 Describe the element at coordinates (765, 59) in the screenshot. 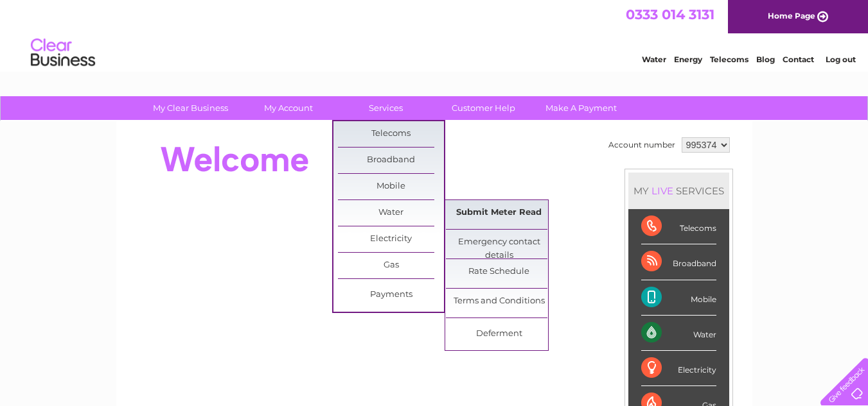

I see `a: Blog` at that location.